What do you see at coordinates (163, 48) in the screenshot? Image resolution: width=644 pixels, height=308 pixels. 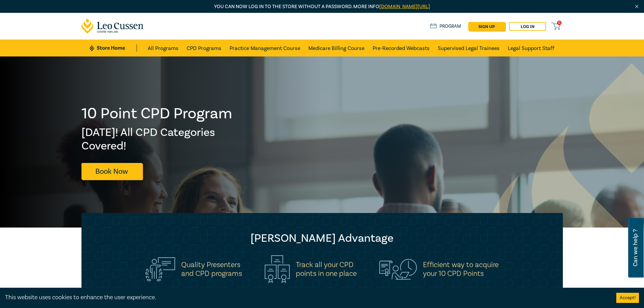 I see `a: All Programs` at bounding box center [163, 48].